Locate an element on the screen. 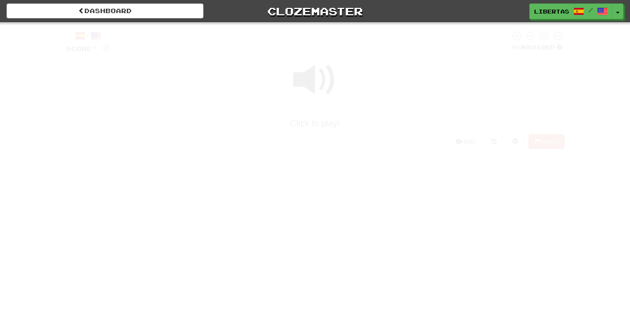  div: Mastered is located at coordinates (537, 48).